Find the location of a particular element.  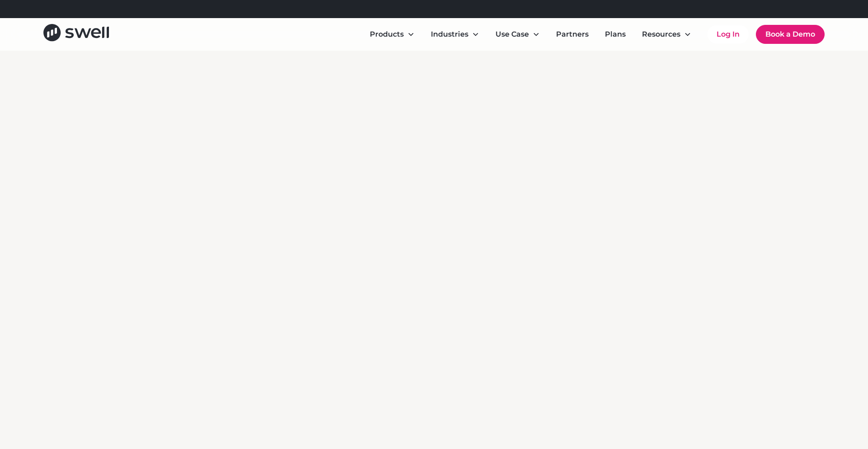

a: Plans is located at coordinates (615, 34).